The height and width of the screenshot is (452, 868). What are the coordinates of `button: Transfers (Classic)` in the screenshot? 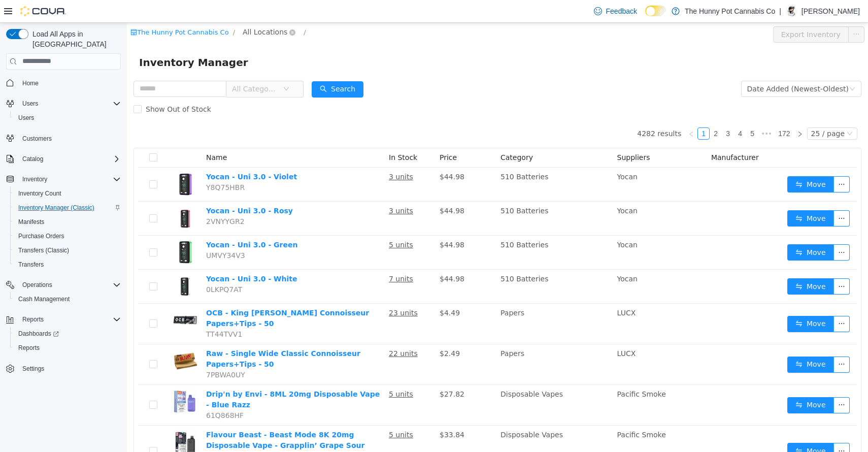 It's located at (68, 250).